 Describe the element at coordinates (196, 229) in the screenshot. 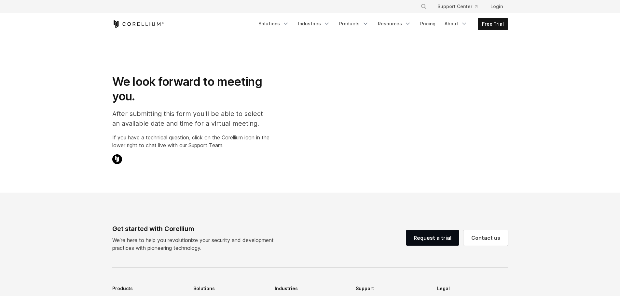

I see `div: Get started with Corellium` at that location.